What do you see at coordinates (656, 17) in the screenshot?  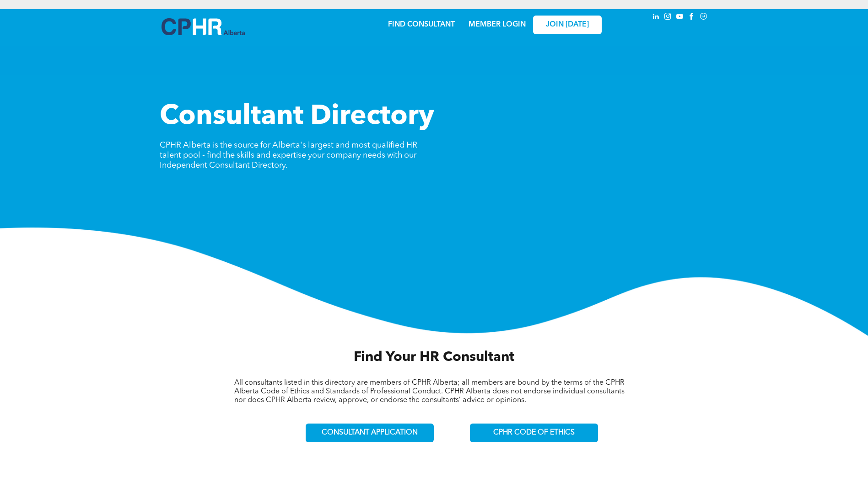 I see `a: linkedin` at bounding box center [656, 17].